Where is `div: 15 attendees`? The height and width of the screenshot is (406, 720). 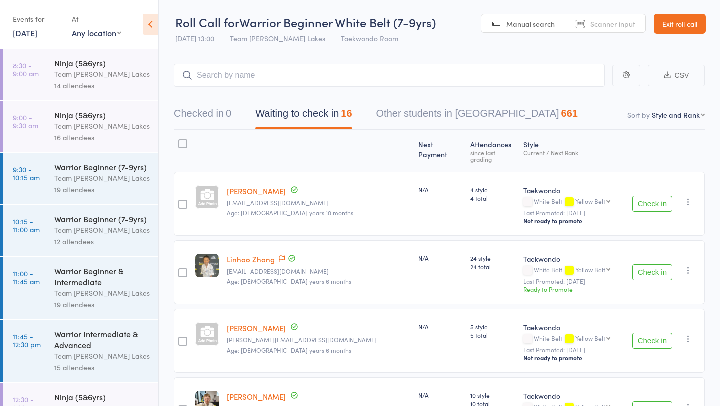 div: 15 attendees is located at coordinates (102, 367).